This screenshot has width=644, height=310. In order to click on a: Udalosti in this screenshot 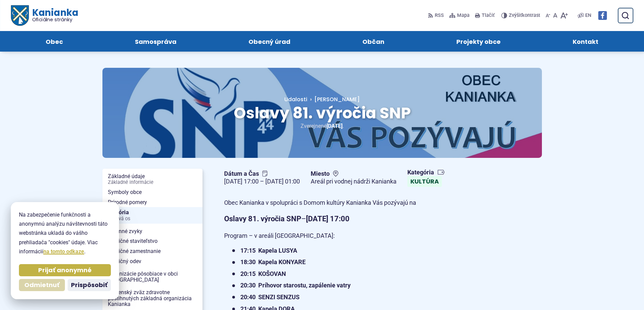, I will do `click(296, 99)`.